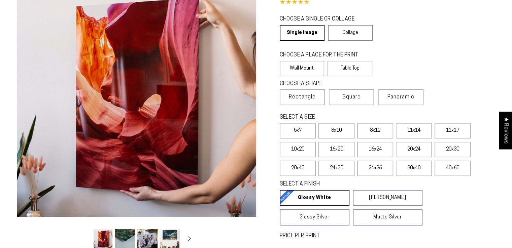  I want to click on span: Panoramic, so click(401, 97).